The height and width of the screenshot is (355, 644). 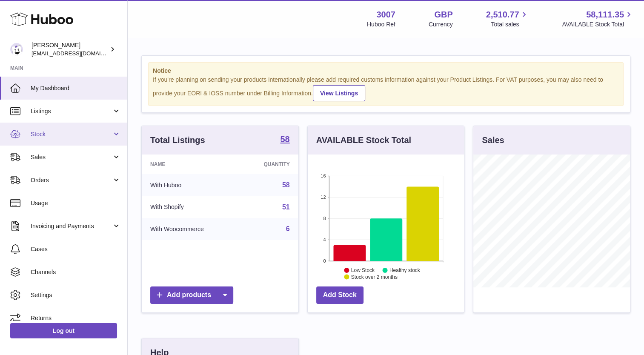 I want to click on h3: AVAILABLE Stock Total, so click(x=363, y=140).